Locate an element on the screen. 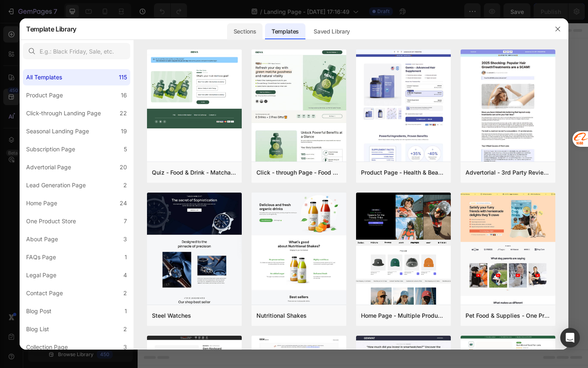 This screenshot has width=588, height=368. div: Subscription Page is located at coordinates (51, 150).